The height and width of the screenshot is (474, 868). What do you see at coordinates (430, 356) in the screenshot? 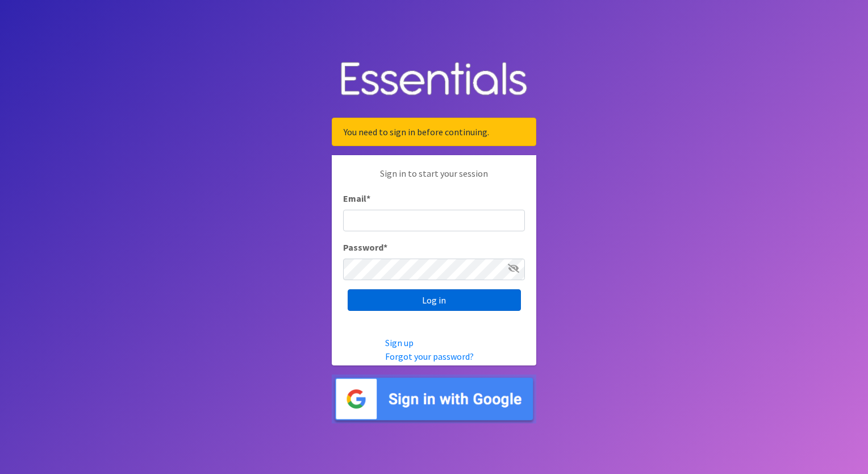
I see `a: Forgot your password?` at bounding box center [430, 356].